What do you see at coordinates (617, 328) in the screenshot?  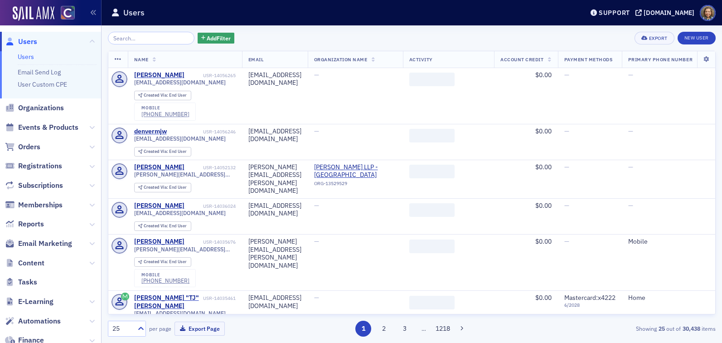 I see `div: Showing out of items` at bounding box center [617, 328].